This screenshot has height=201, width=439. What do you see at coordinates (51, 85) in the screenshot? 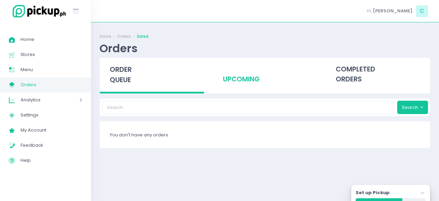
I see `span: Orders` at bounding box center [51, 85].